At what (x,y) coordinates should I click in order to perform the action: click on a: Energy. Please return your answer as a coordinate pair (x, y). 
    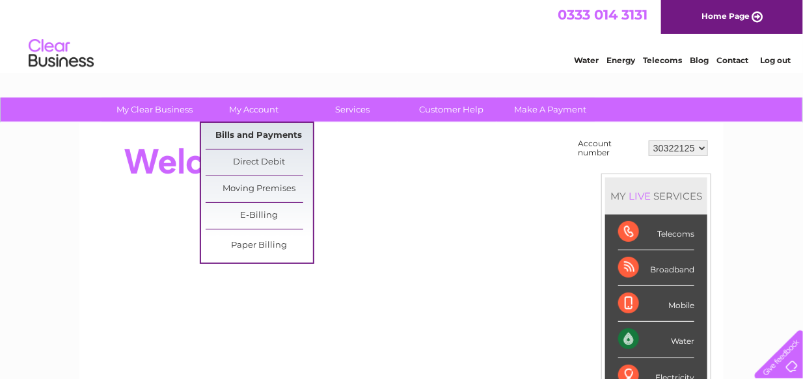
    Looking at the image, I should click on (621, 60).